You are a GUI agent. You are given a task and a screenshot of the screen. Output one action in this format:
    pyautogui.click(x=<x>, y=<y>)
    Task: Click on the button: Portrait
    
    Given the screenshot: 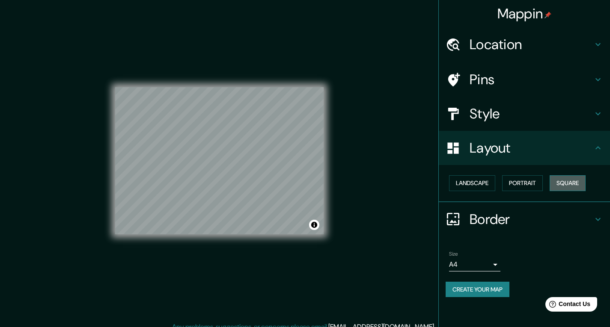 What is the action you would take?
    pyautogui.click(x=522, y=183)
    